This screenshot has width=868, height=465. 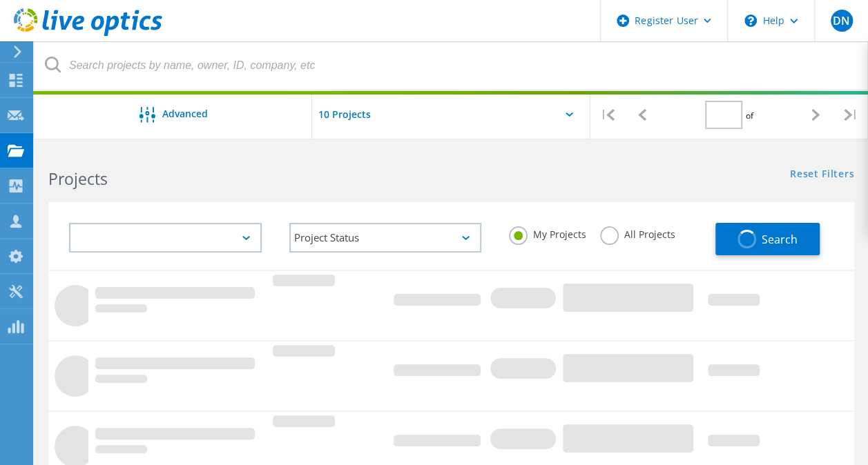 I want to click on a: Reset Filters, so click(x=822, y=174).